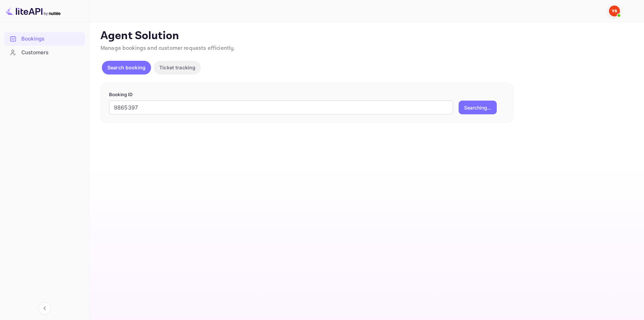 Image resolution: width=644 pixels, height=320 pixels. Describe the element at coordinates (614, 11) in the screenshot. I see `img: Yandex Support` at that location.